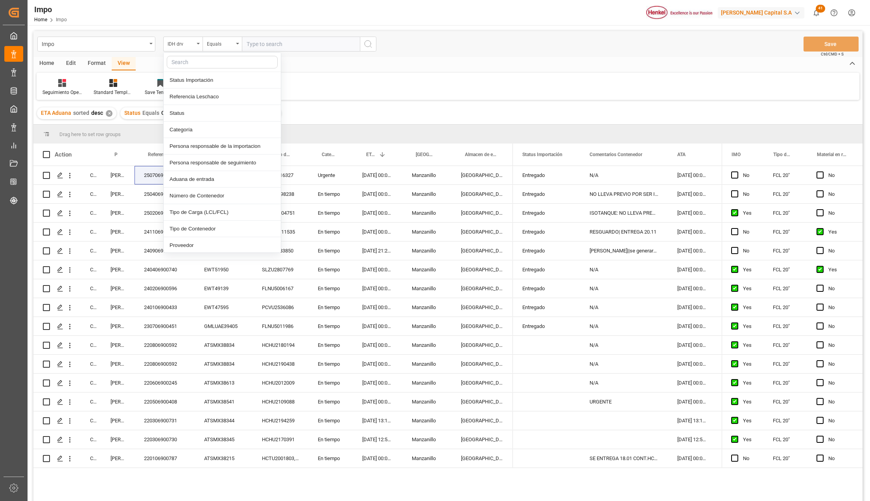 The image size is (870, 501). Describe the element at coordinates (831, 44) in the screenshot. I see `button: Save` at that location.